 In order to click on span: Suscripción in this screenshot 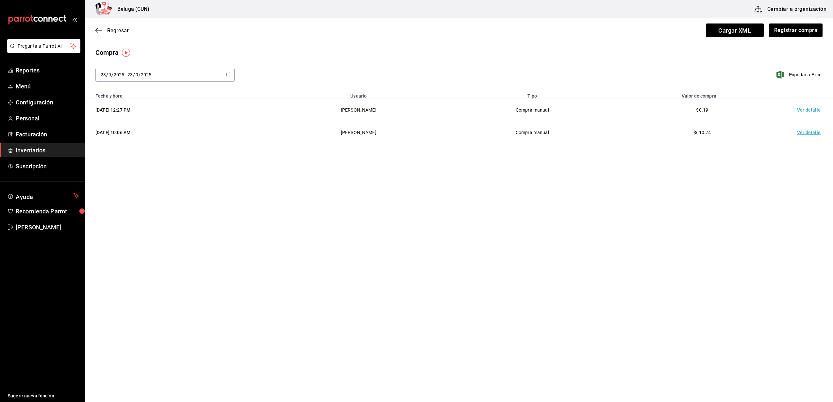, I will do `click(47, 166)`.